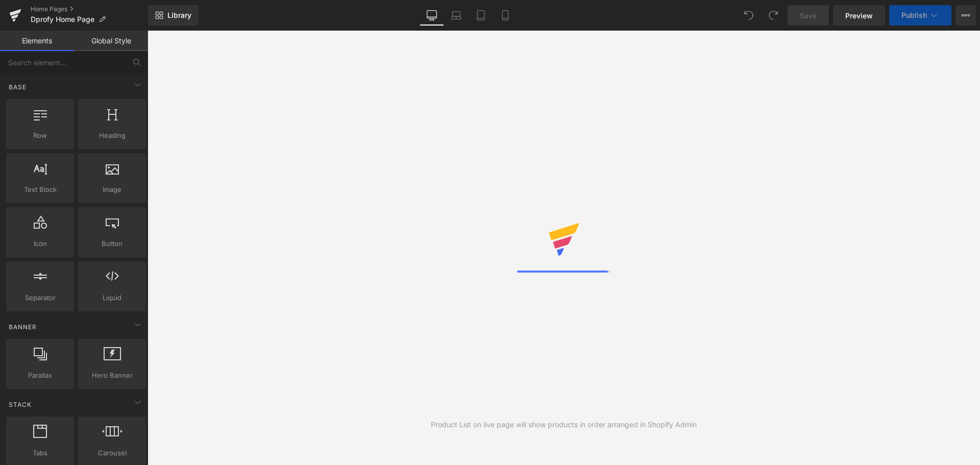  I want to click on span: Save, so click(808, 15).